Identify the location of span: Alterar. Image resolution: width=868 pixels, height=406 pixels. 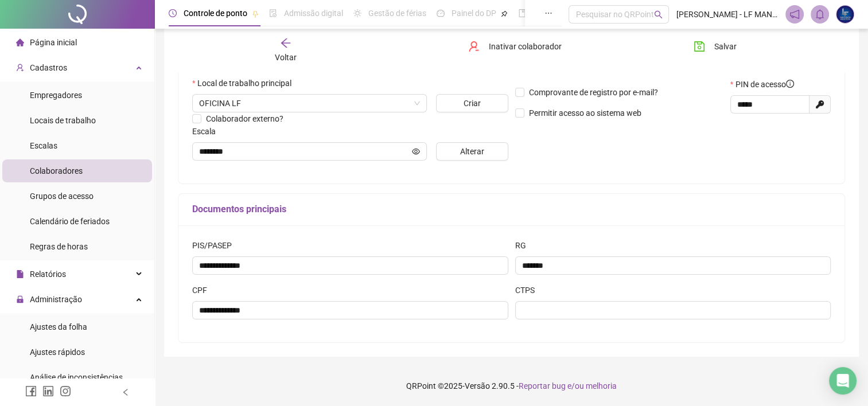
(472, 151).